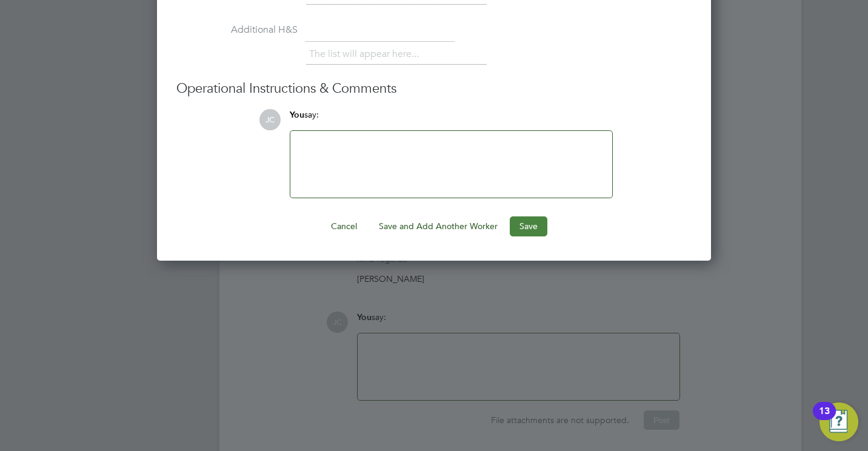 This screenshot has width=868, height=451. Describe the element at coordinates (438, 226) in the screenshot. I see `button: Save and Add Another Worker` at that location.